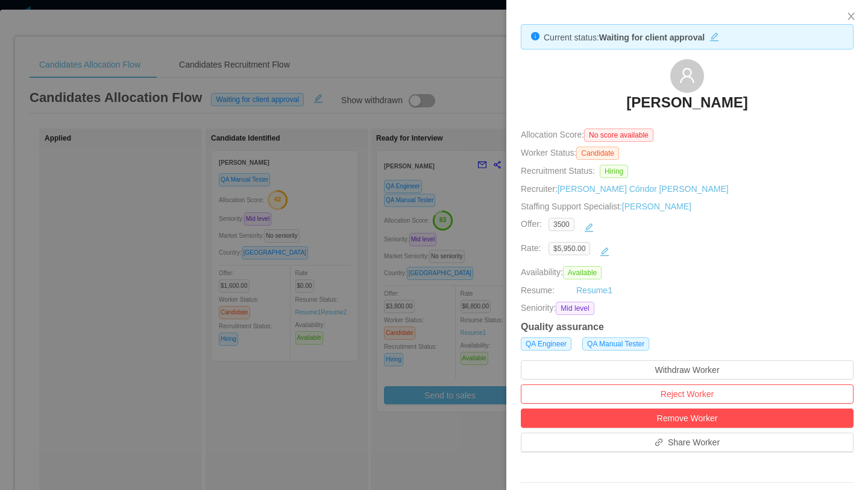 Image resolution: width=868 pixels, height=490 pixels. Describe the element at coordinates (687, 370) in the screenshot. I see `button: Withdraw Worker` at that location.